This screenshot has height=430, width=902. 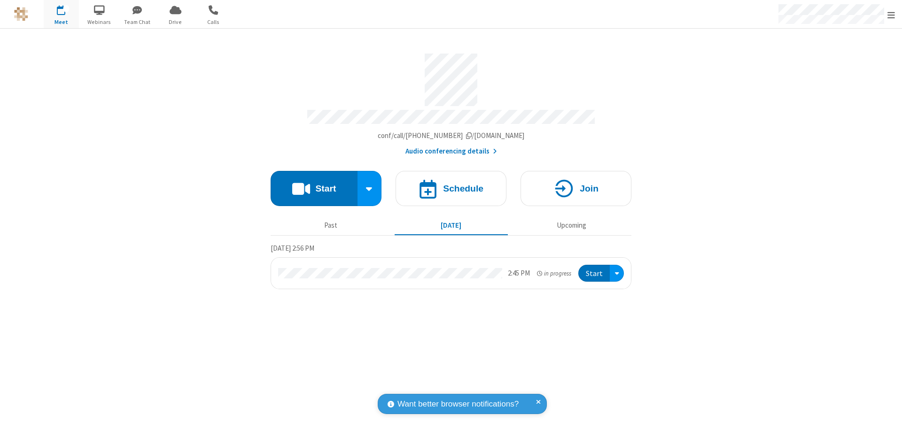 What do you see at coordinates (554, 273) in the screenshot?
I see `em: in progress` at bounding box center [554, 273].